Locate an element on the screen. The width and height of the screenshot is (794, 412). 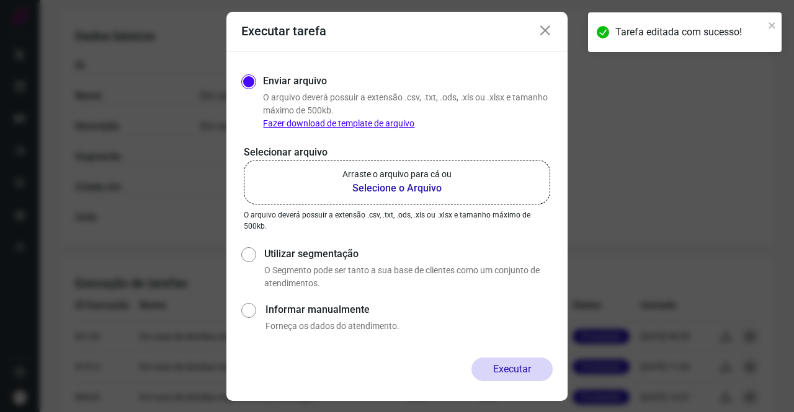
label: Utilizar segmentação is located at coordinates (408, 254).